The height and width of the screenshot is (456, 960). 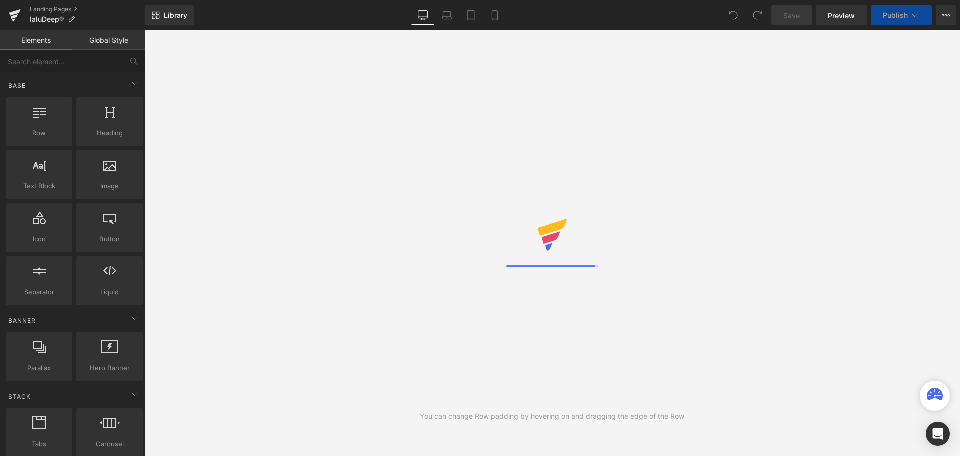 What do you see at coordinates (896, 15) in the screenshot?
I see `span: Publish` at bounding box center [896, 15].